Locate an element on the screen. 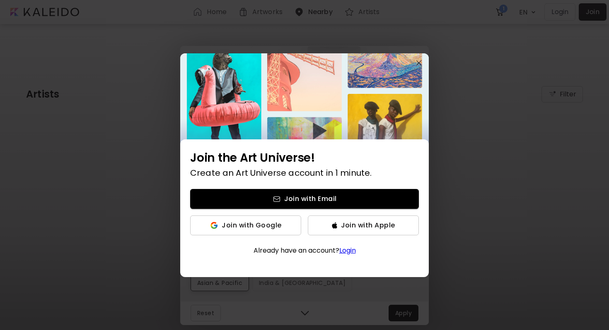 The image size is (609, 330). img: Banner is located at coordinates (304, 99).